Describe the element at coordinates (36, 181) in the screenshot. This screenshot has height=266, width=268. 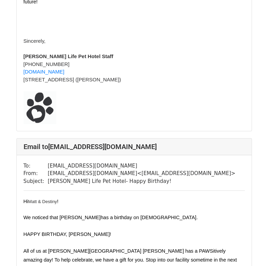
I see `td: Subject:` at that location.